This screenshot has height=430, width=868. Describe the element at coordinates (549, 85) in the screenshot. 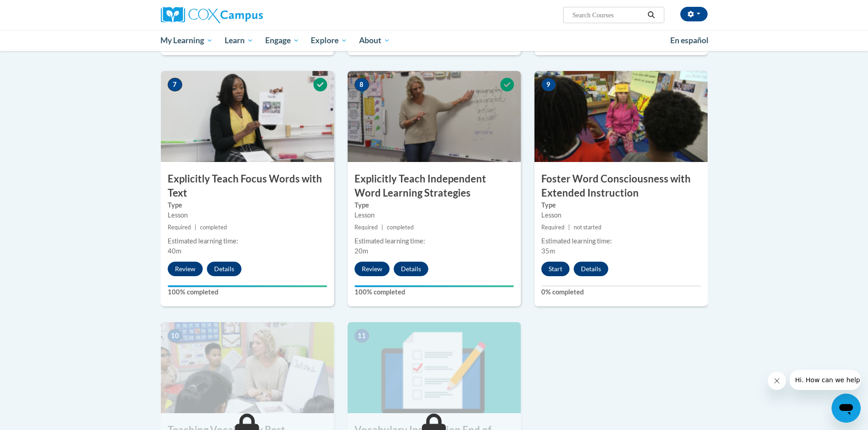

I see `span: 9` at that location.